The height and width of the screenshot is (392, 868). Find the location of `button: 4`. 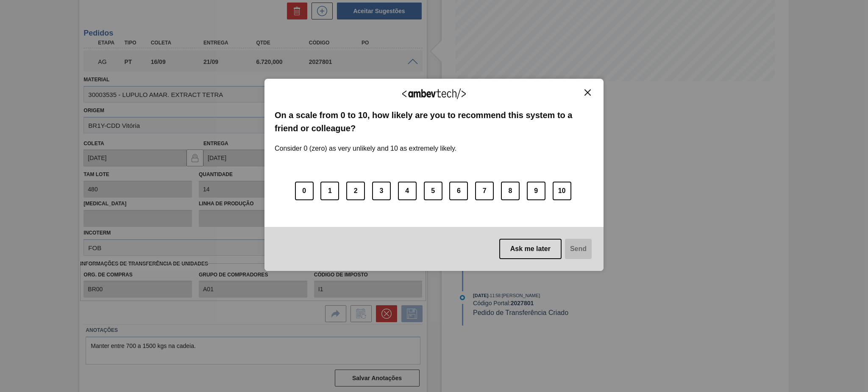

button: 4 is located at coordinates (407, 191).